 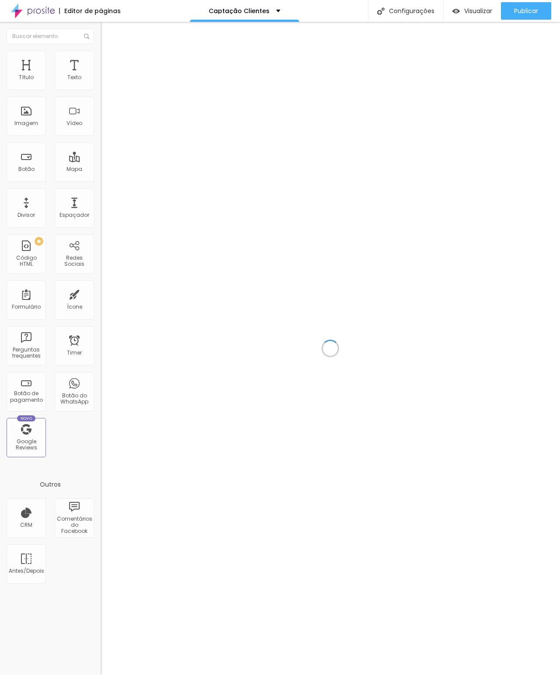 I want to click on span: Publicar, so click(x=526, y=11).